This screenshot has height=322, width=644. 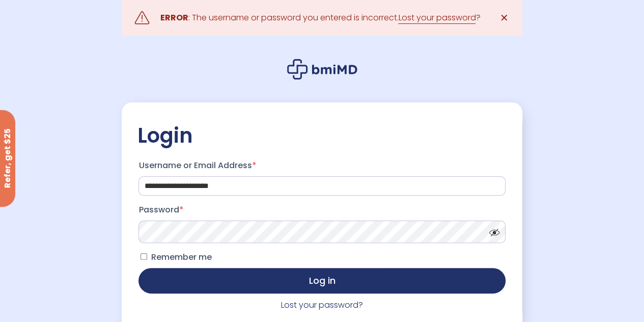 I want to click on label: Password, so click(x=322, y=210).